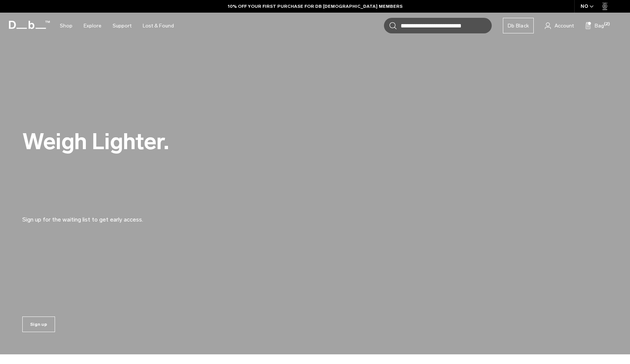 The image size is (630, 364). I want to click on nav: Main Navigation, so click(117, 25).